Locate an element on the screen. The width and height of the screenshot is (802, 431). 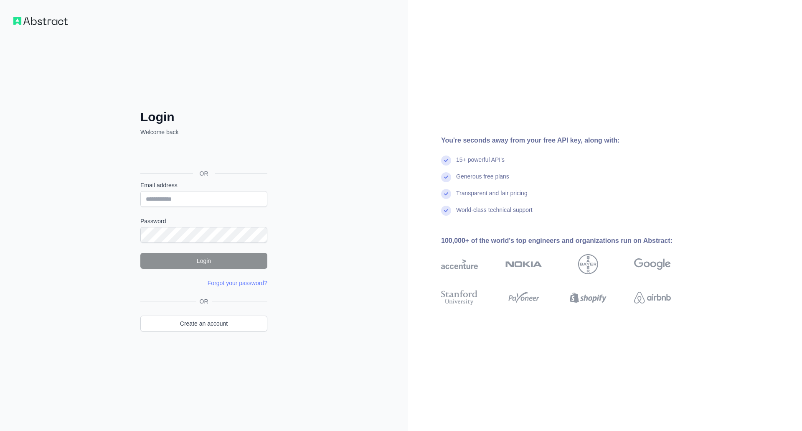
label: Password is located at coordinates (204, 221).